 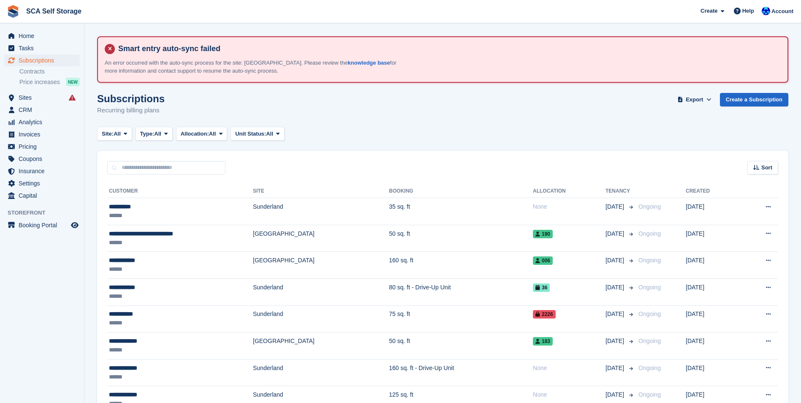 What do you see at coordinates (44, 225) in the screenshot?
I see `span: Booking Portal` at bounding box center [44, 225].